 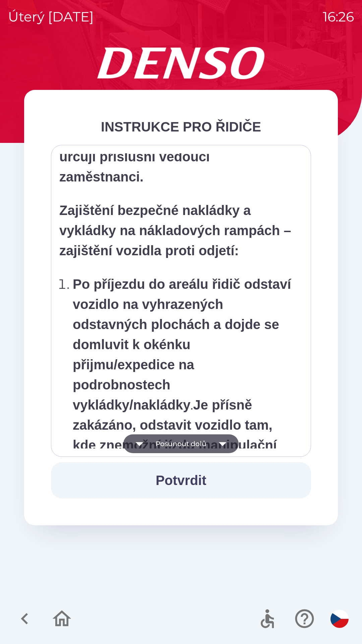 I want to click on button: Posunout dolů, so click(x=181, y=444).